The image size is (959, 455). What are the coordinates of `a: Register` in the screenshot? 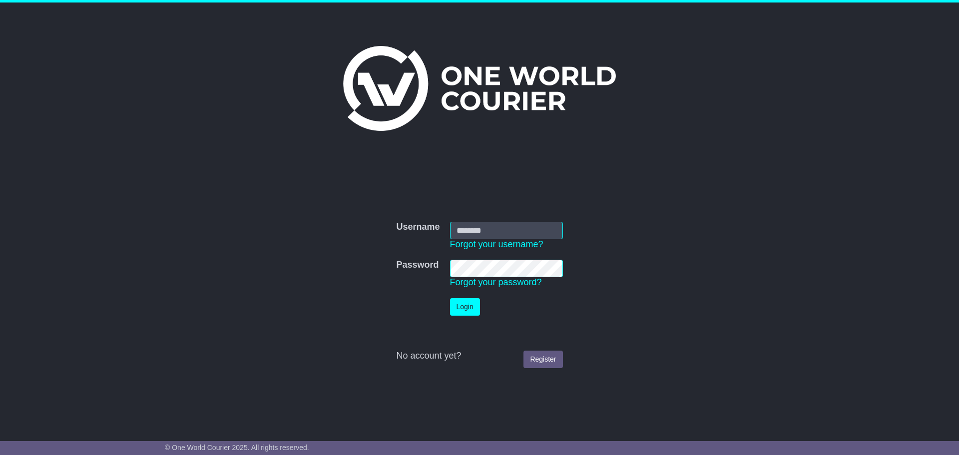 It's located at (543, 359).